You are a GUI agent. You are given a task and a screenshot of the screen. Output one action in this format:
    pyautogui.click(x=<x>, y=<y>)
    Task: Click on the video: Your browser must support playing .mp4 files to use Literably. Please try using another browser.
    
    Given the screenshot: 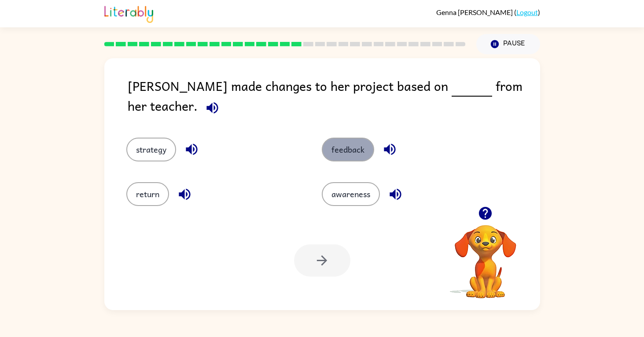 What is the action you would take?
    pyautogui.click(x=485, y=256)
    